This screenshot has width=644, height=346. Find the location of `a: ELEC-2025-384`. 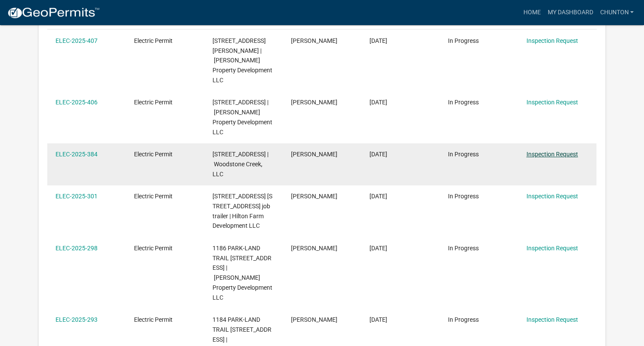

a: ELEC-2025-384 is located at coordinates (76, 154).